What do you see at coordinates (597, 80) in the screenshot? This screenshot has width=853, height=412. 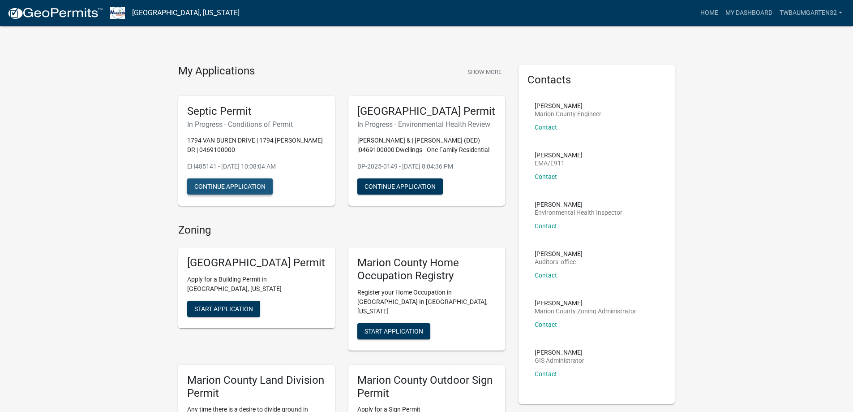 I see `h5: Contacts` at bounding box center [597, 80].